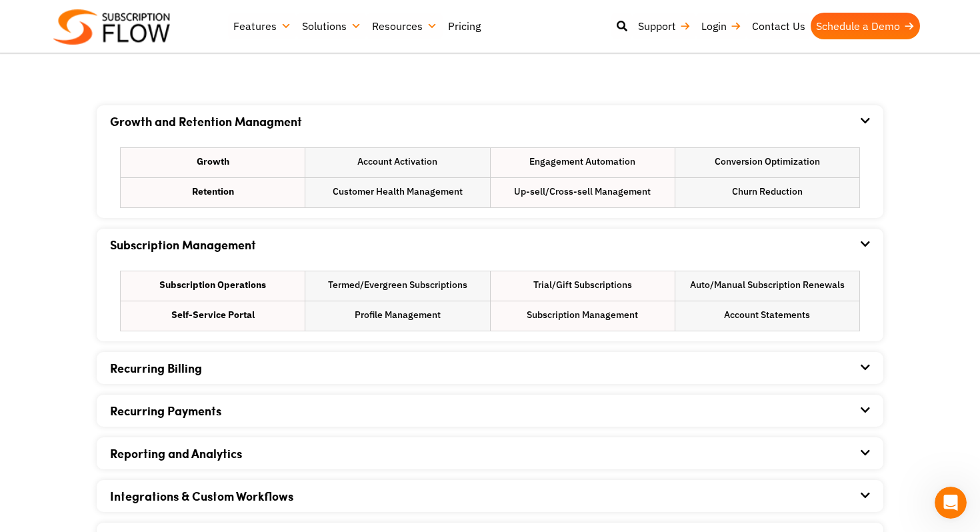 The height and width of the screenshot is (532, 980). I want to click on a: Login, so click(721, 26).